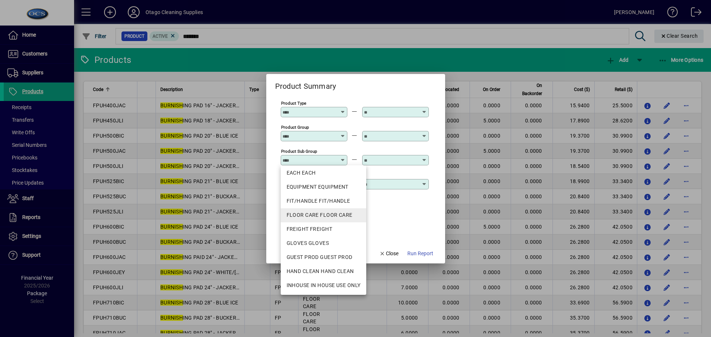 The width and height of the screenshot is (711, 337). What do you see at coordinates (324, 173) in the screenshot?
I see `mat-option: EACH EACH` at bounding box center [324, 173].